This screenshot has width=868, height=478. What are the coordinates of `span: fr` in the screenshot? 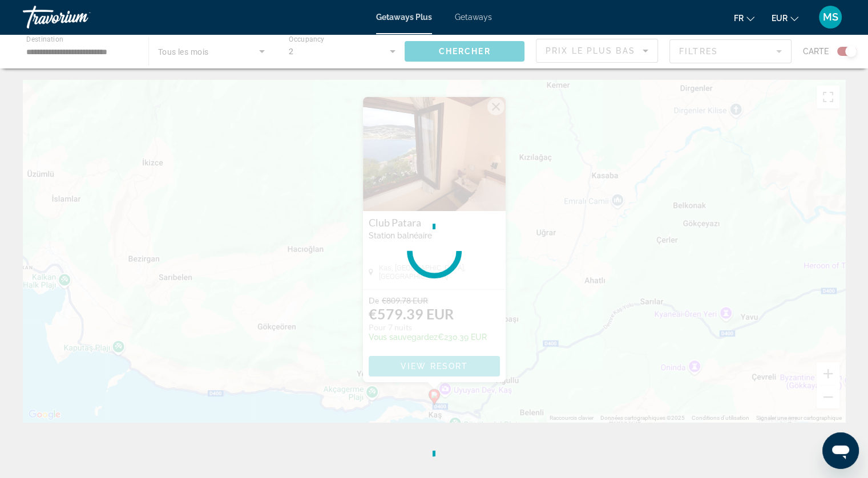 It's located at (739, 18).